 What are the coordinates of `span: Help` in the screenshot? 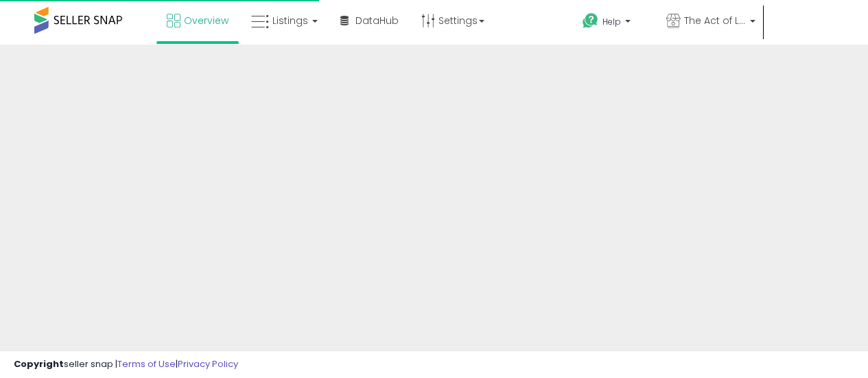 It's located at (611, 21).